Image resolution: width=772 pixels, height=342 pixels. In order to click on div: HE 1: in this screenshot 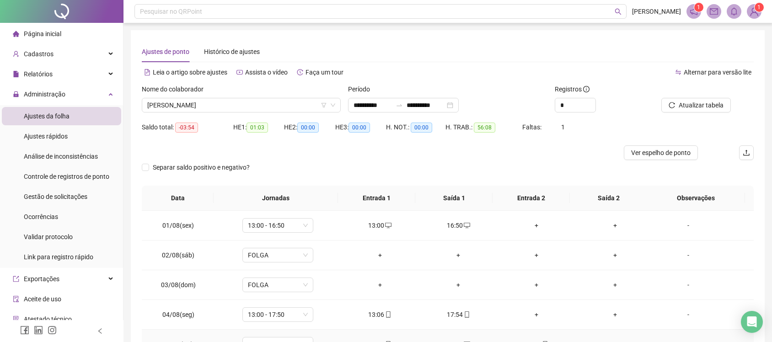, I will do `click(258, 127)`.